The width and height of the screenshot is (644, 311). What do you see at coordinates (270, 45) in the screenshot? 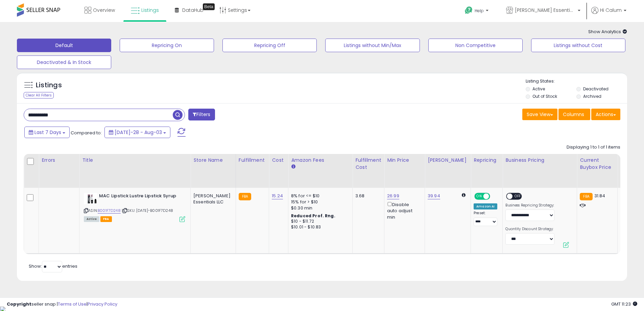
I see `button: Repricing Off` at bounding box center [270, 45].